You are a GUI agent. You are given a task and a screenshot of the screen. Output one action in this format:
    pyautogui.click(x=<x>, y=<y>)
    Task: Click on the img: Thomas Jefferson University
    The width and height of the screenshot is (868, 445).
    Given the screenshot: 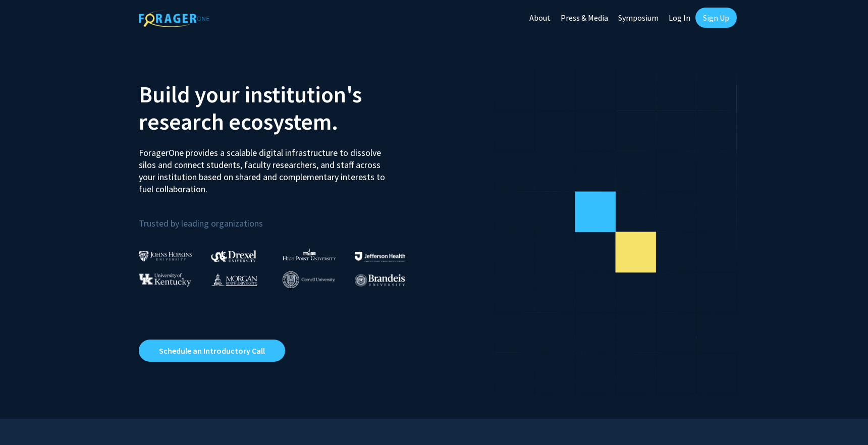 What is the action you would take?
    pyautogui.click(x=379, y=256)
    